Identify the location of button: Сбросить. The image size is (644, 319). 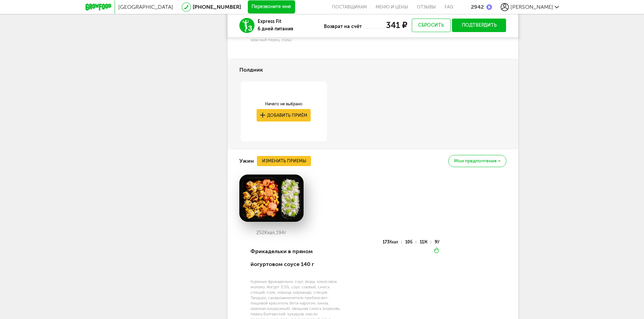
(431, 25).